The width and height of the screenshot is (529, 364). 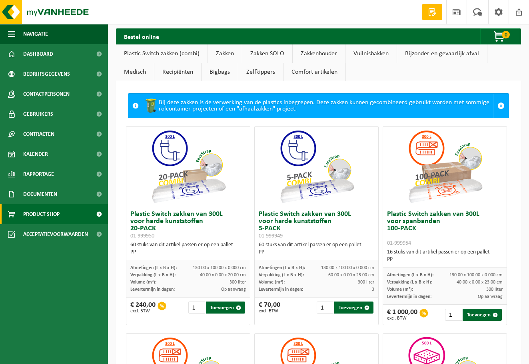 I want to click on span: 01-999954, so click(x=399, y=243).